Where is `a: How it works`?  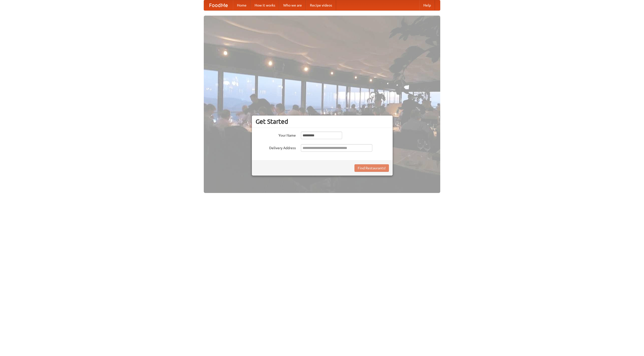
a: How it works is located at coordinates (265, 5).